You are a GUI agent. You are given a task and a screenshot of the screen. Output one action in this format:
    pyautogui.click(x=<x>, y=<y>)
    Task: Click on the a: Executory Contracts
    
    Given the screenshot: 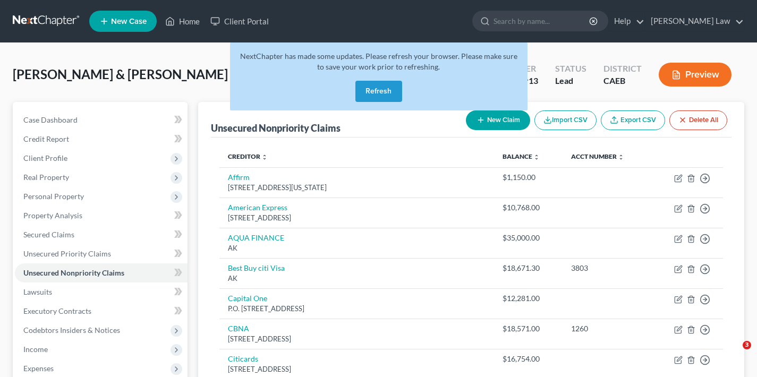 What is the action you would take?
    pyautogui.click(x=101, y=311)
    